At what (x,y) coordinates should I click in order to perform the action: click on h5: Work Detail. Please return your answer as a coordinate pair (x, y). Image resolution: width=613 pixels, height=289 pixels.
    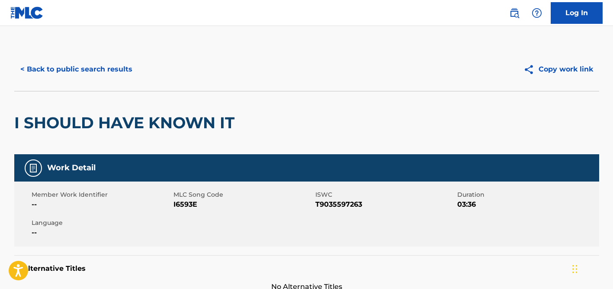
    Looking at the image, I should click on (71, 167).